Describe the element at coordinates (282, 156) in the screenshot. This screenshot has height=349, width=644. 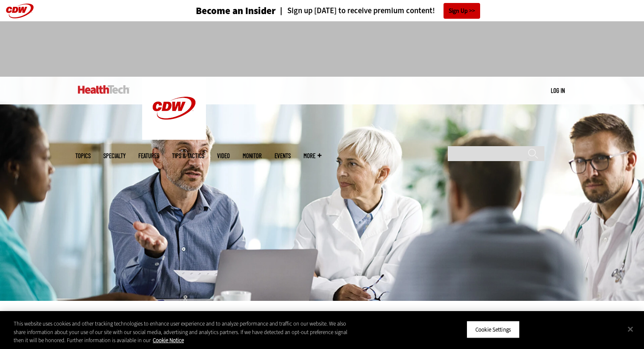
I see `a: Events` at that location.